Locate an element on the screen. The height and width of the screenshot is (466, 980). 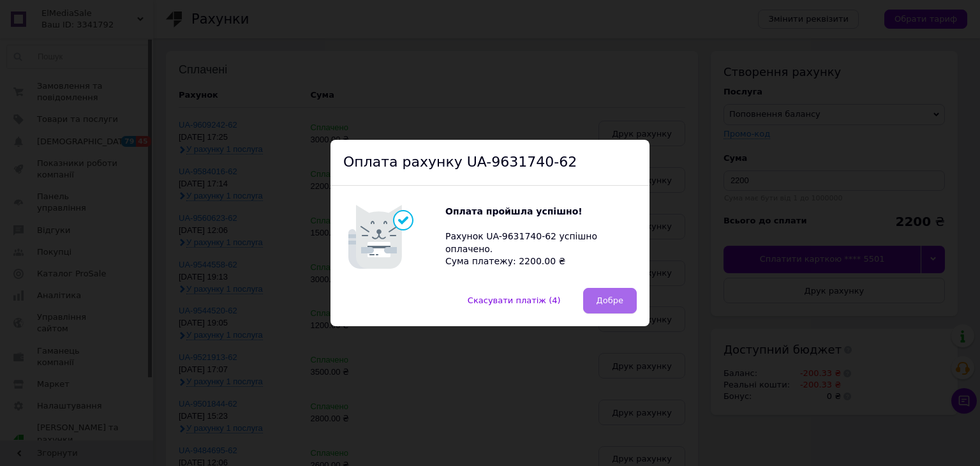
img: Котик говорить Оплата пройшла успішно! is located at coordinates (394, 237).